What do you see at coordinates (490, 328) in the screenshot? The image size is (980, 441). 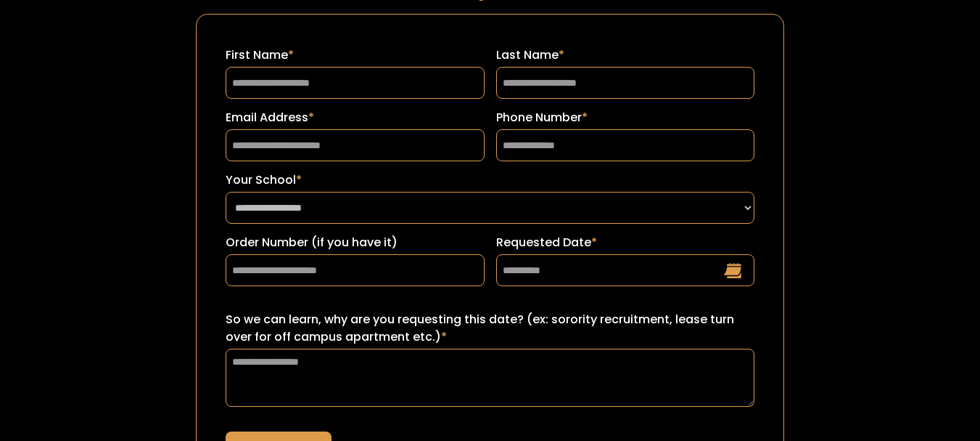 I see `label: So we can learn, why are you requesting this date? (ex: sorority recruitment, lease turn over for...` at bounding box center [490, 328].